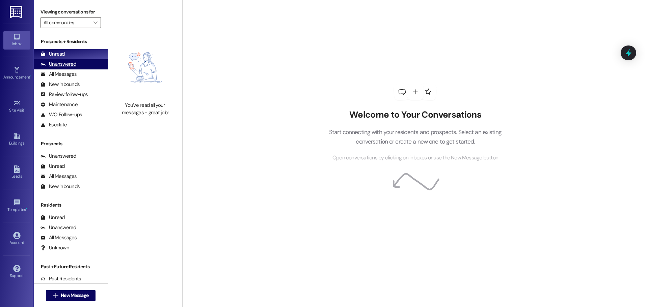 This screenshot has width=648, height=307. I want to click on div: WO Follow-ups, so click(61, 115).